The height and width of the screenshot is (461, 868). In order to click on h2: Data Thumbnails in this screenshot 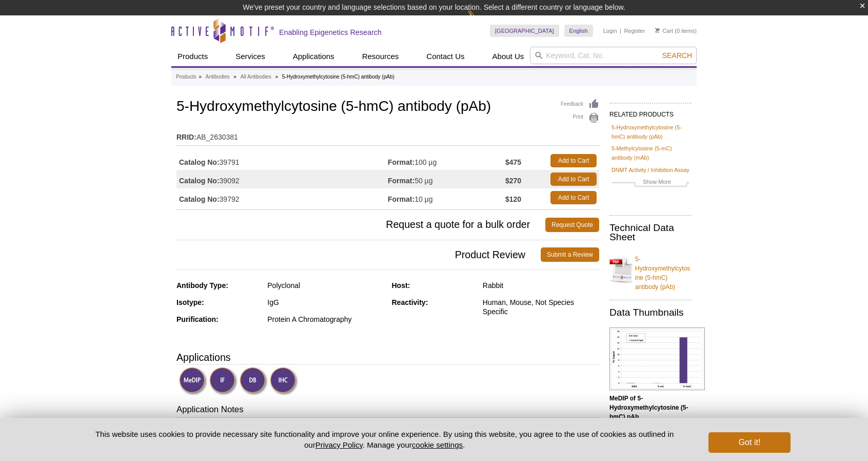, I will do `click(651, 312)`.